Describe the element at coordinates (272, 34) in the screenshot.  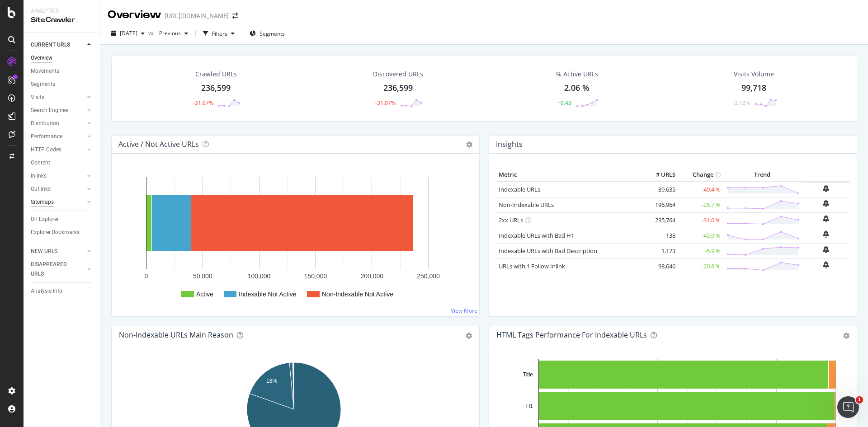
I see `span: Segments` at that location.